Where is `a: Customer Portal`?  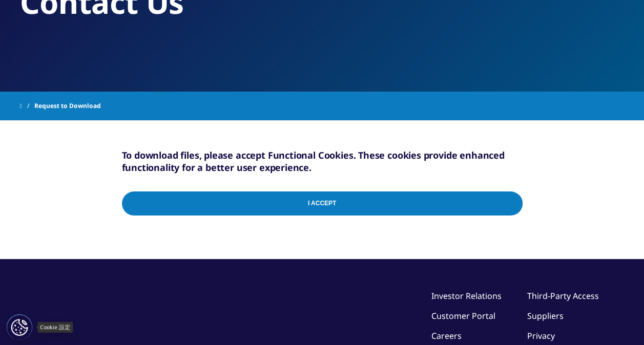 a: Customer Portal is located at coordinates (463, 316).